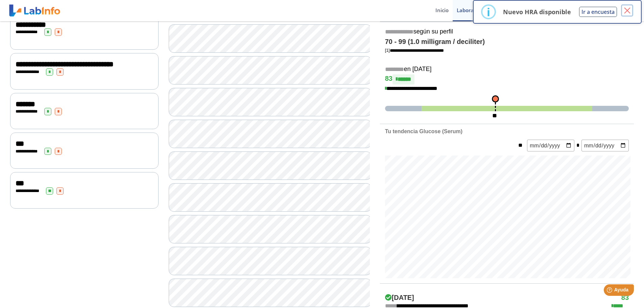 The image size is (644, 308). I want to click on button: Close this dialog, so click(627, 11).